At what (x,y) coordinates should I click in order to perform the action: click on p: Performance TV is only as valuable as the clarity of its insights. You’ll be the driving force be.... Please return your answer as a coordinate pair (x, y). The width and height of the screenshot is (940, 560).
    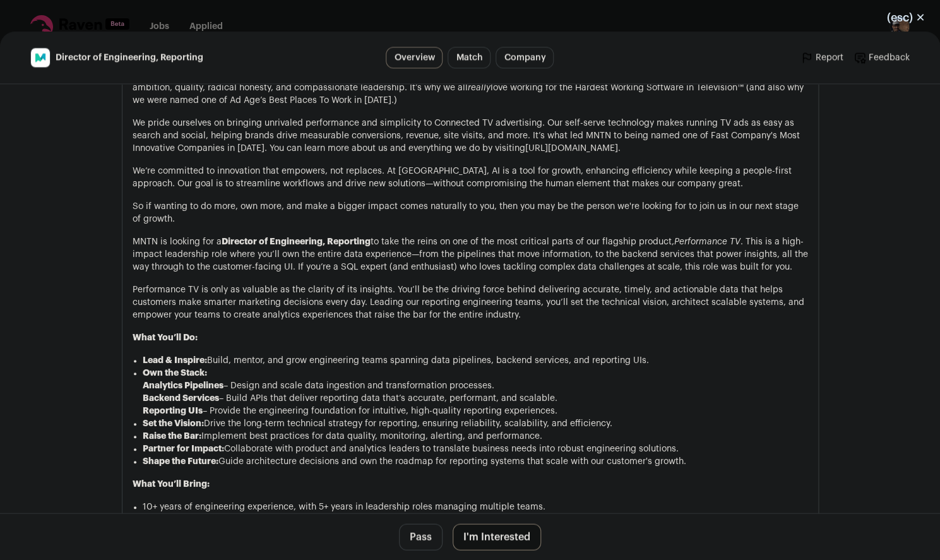
    Looking at the image, I should click on (470, 302).